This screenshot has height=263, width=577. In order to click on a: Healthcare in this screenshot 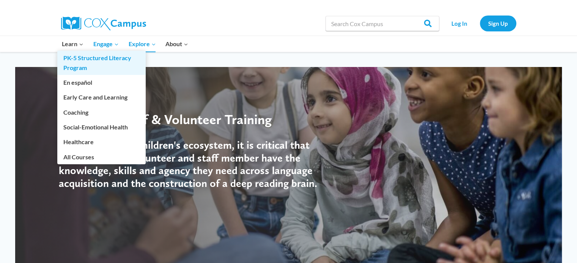, I will do `click(101, 142)`.